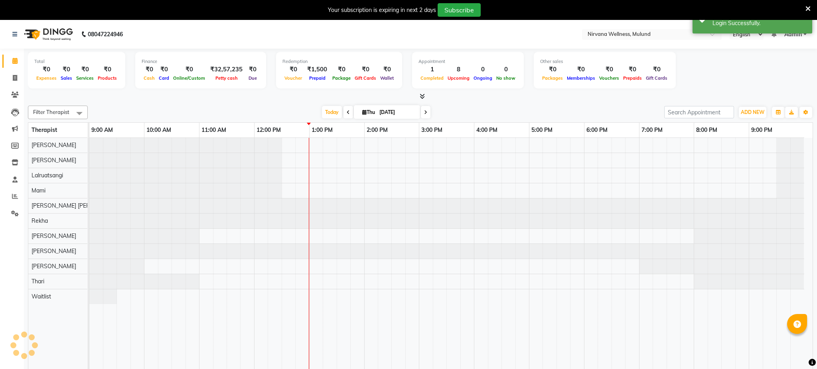 This screenshot has height=369, width=817. What do you see at coordinates (164, 78) in the screenshot?
I see `span: Card` at bounding box center [164, 78].